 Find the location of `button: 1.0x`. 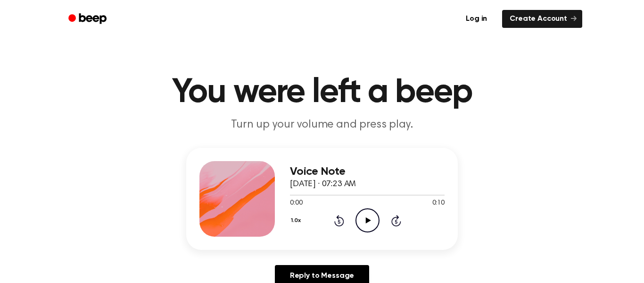

button: 1.0x is located at coordinates (297, 220).